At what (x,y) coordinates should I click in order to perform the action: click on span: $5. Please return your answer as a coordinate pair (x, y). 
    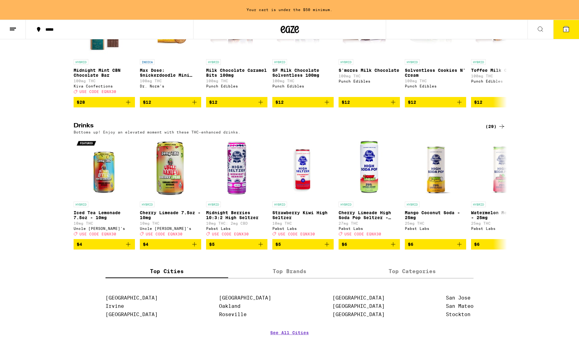
    Looking at the image, I should click on (278, 244).